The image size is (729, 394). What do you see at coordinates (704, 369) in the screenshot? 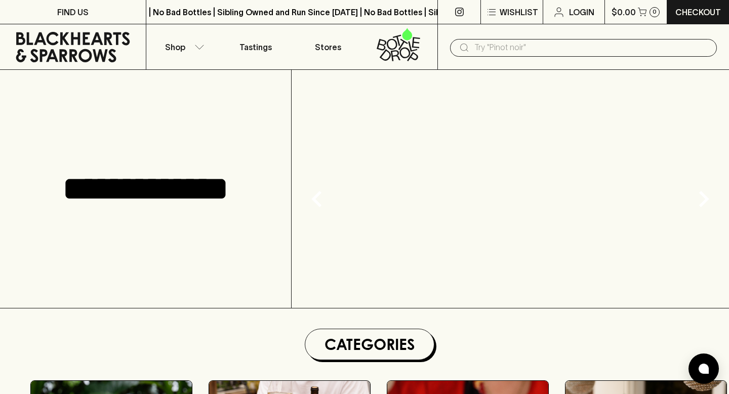
I see `img: bubble-icon` at bounding box center [704, 369].